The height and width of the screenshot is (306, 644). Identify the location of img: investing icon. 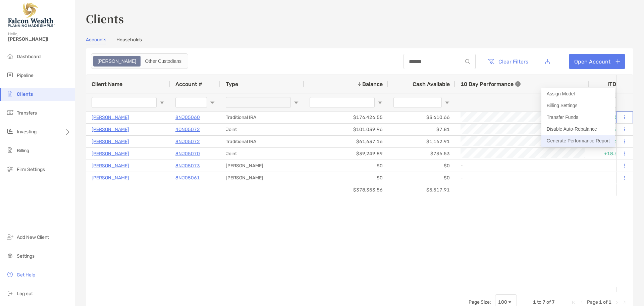
(10, 131).